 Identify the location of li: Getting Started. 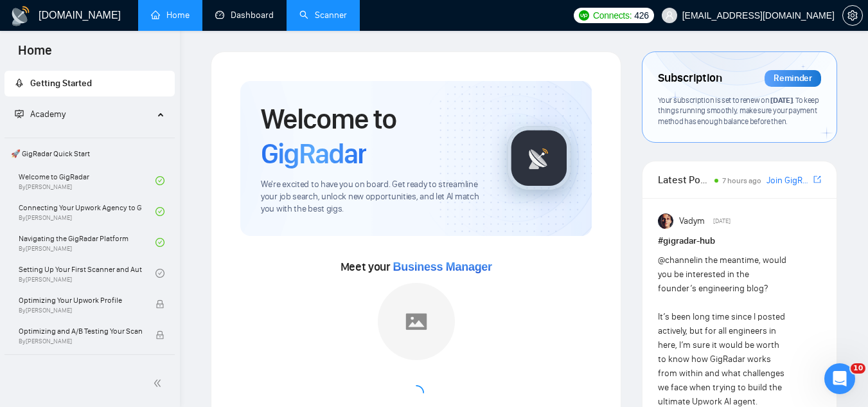
(90, 84).